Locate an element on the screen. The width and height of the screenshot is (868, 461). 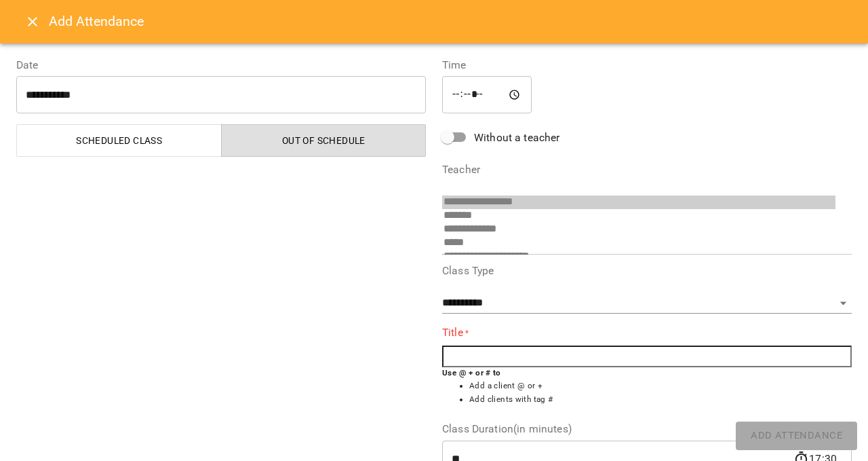
span: Without a teacher is located at coordinates (517, 138).